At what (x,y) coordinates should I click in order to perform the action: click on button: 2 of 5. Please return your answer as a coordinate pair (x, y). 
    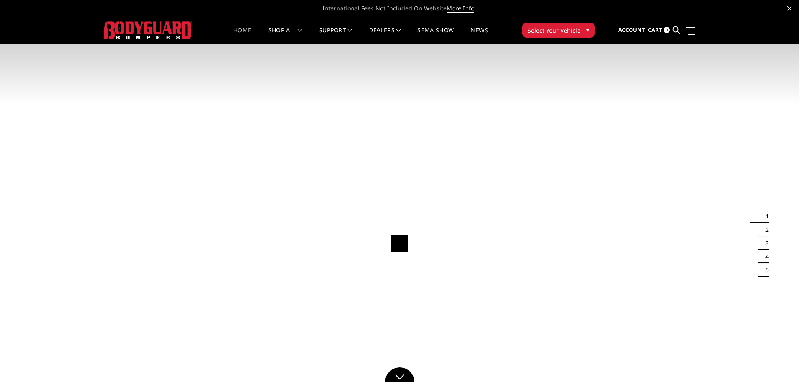
    Looking at the image, I should click on (765, 230).